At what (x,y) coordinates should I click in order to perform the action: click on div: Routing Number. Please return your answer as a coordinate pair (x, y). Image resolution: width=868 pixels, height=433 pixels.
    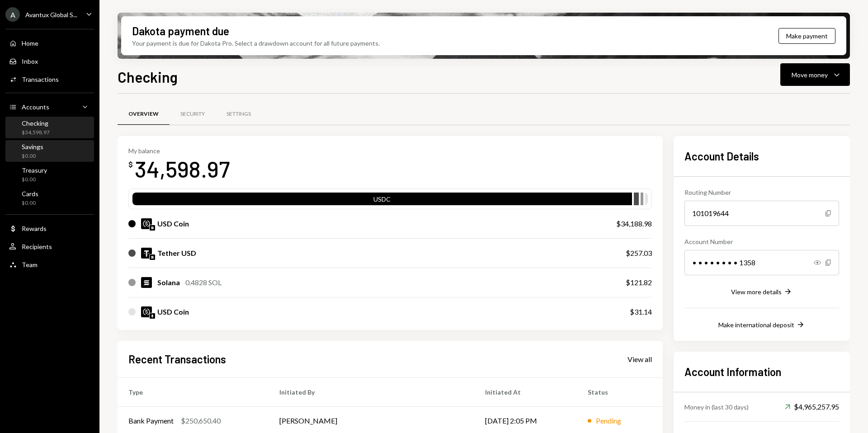
    Looking at the image, I should click on (762, 192).